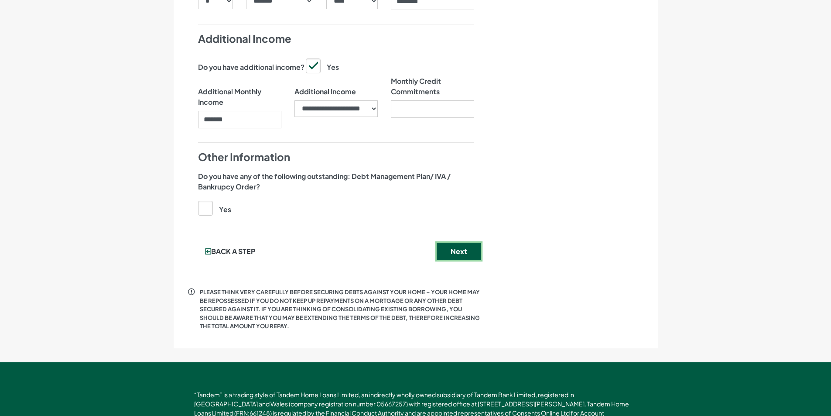 This screenshot has width=831, height=416. What do you see at coordinates (325, 86) in the screenshot?
I see `label: Additional Income` at bounding box center [325, 86].